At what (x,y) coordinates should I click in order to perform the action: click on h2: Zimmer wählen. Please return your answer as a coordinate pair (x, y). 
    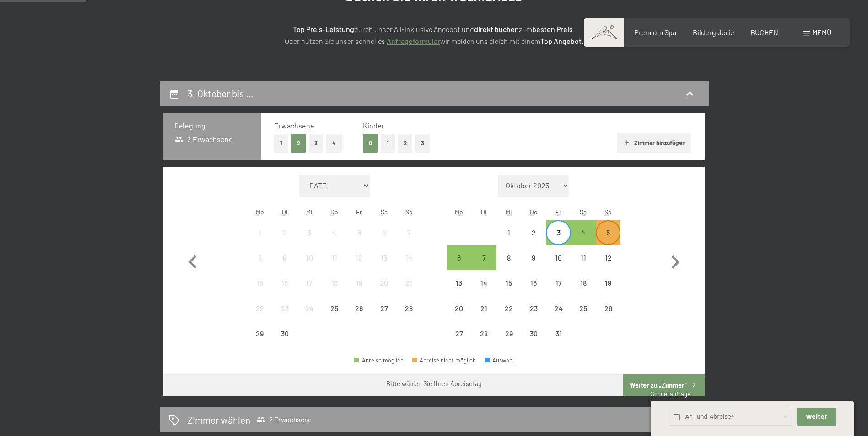
    Looking at the image, I should click on (219, 419).